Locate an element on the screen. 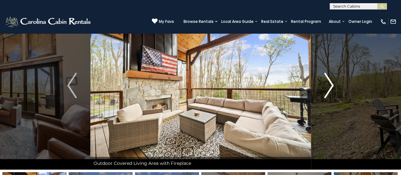  a: Rental Program is located at coordinates (306, 22).